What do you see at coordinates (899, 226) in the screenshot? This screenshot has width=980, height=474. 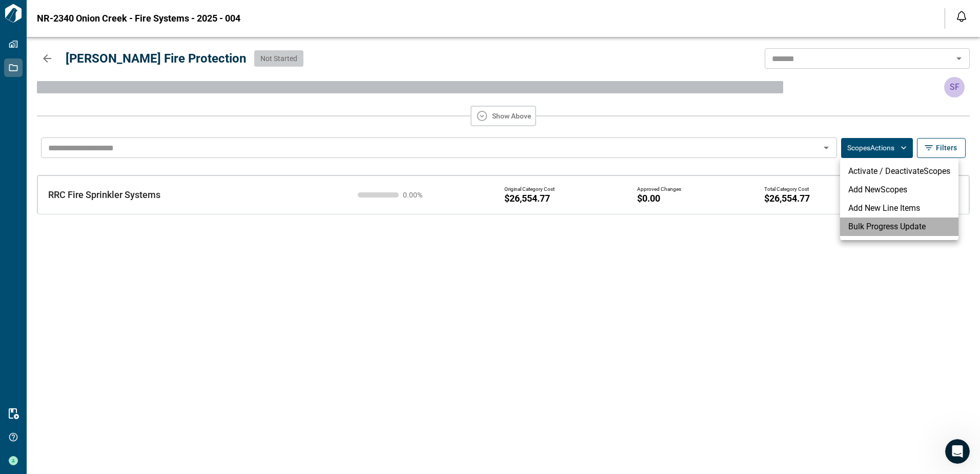 I see `li: Bulk Progress Update` at bounding box center [899, 226].